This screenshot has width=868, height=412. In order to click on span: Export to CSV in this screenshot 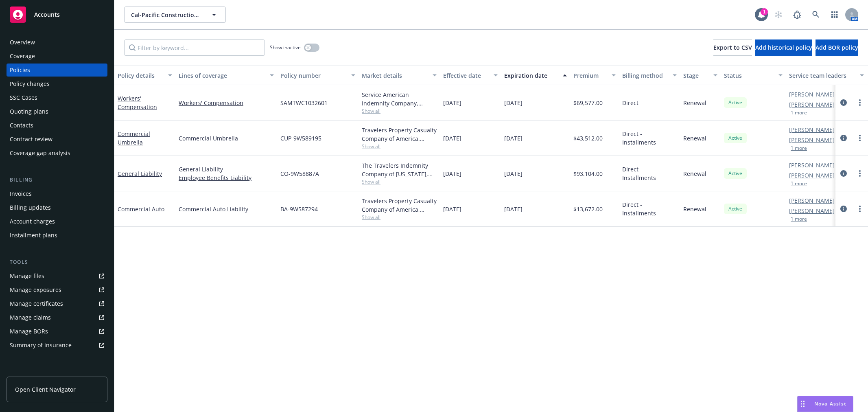, I will do `click(733, 47)`.